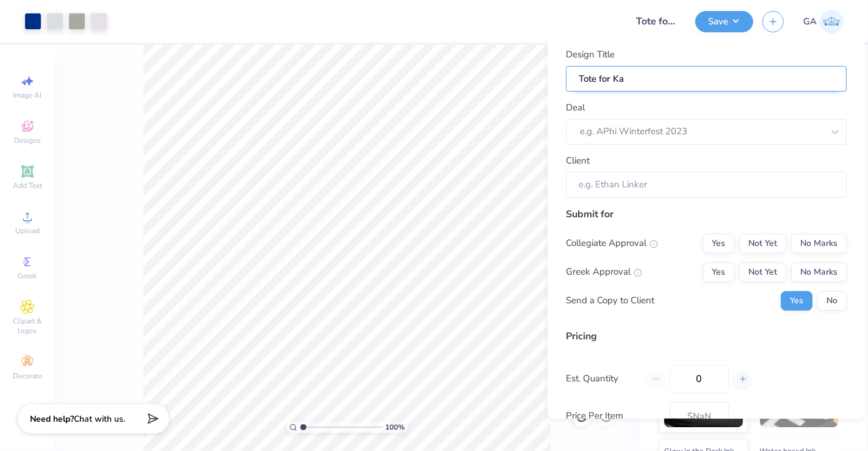 The width and height of the screenshot is (868, 451). What do you see at coordinates (706, 184) in the screenshot?
I see `input: e.g. Ethan Linker` at bounding box center [706, 184].